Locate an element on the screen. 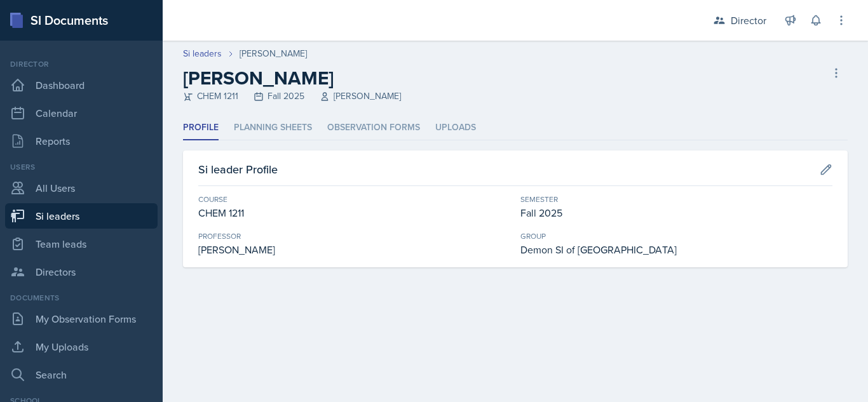 The height and width of the screenshot is (402, 868). div: Documents is located at coordinates (81, 298).